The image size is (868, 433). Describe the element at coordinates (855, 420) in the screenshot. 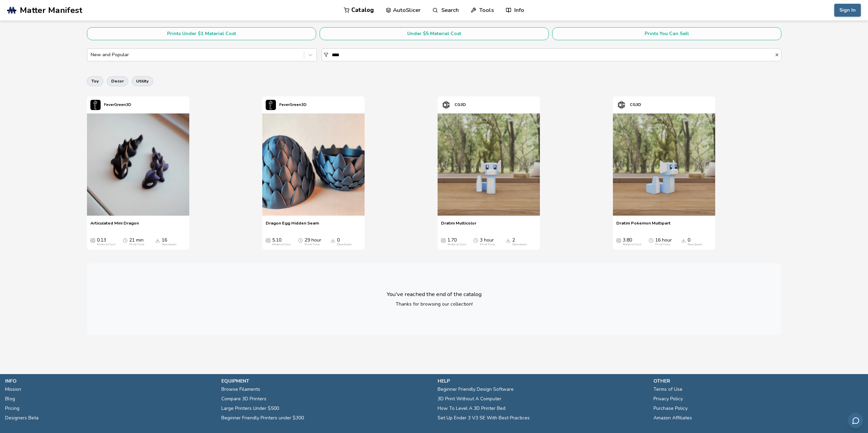

I see `button: Send feedback via email` at that location.